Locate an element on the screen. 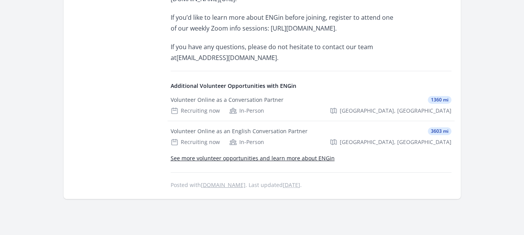 This screenshot has width=524, height=235. h4: Additional Volunteer Opportunities with ENGin is located at coordinates (311, 86).